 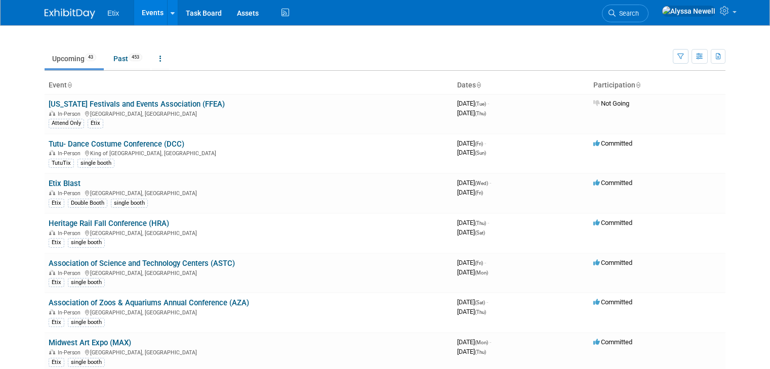 What do you see at coordinates (625, 13) in the screenshot?
I see `a: Search` at bounding box center [625, 13].